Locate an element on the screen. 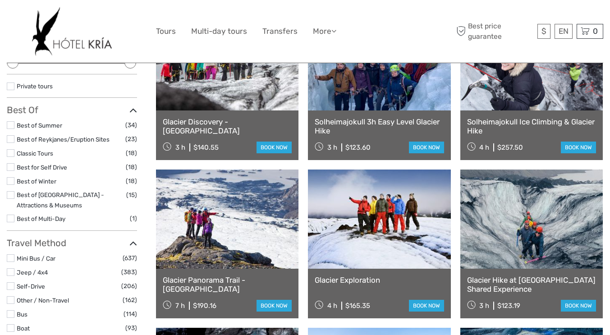 This screenshot has width=610, height=335. a: Other / Non-Travel is located at coordinates (43, 300).